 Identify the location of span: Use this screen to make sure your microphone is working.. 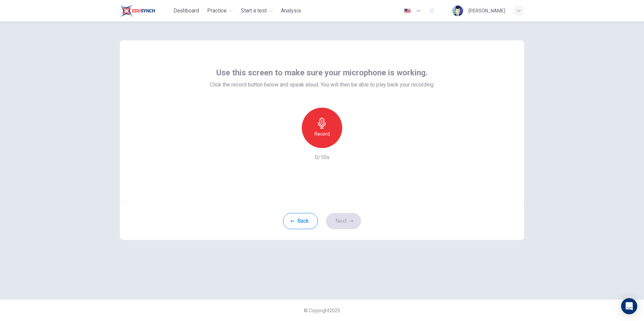
(322, 73).